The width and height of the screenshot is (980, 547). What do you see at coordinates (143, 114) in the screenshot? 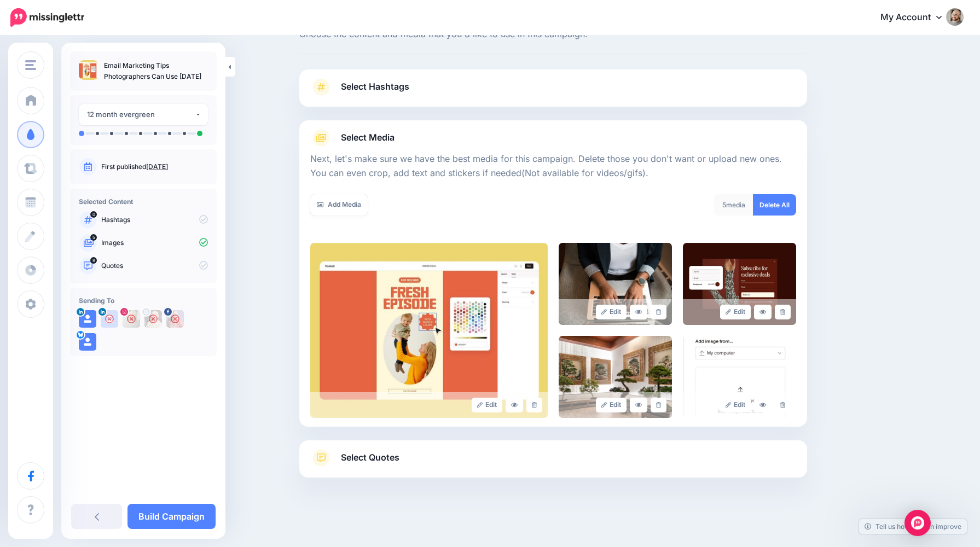
I see `button: 12 month evergreen` at bounding box center [143, 114].